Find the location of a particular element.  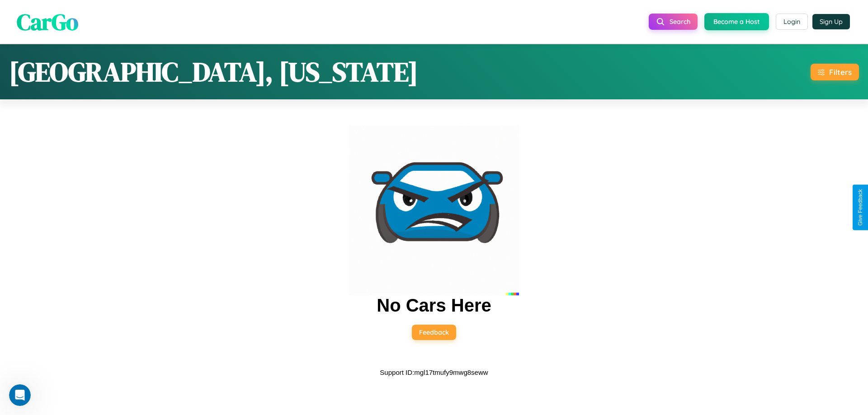

button: Become a Host is located at coordinates (736, 21).